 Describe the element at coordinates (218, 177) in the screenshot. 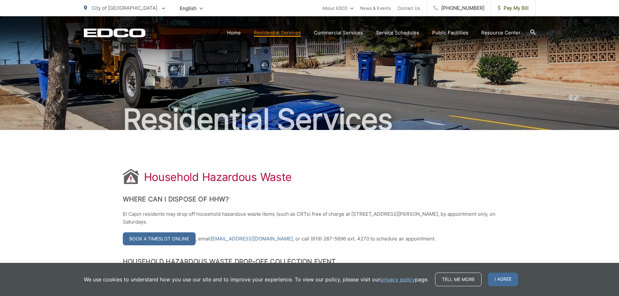

I see `h1: Household Hazardous Waste` at that location.